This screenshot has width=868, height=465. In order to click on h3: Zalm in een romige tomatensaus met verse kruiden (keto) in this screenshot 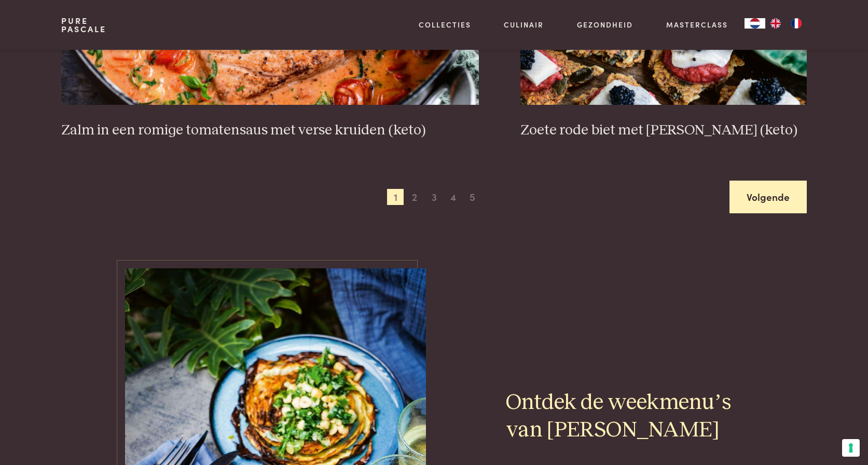, I will do `click(270, 130)`.